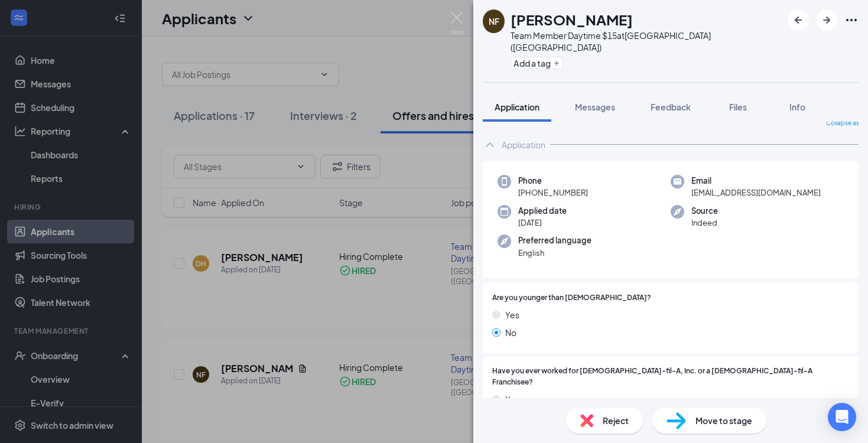 The height and width of the screenshot is (443, 868). What do you see at coordinates (517, 107) in the screenshot?
I see `span: Application` at bounding box center [517, 107].